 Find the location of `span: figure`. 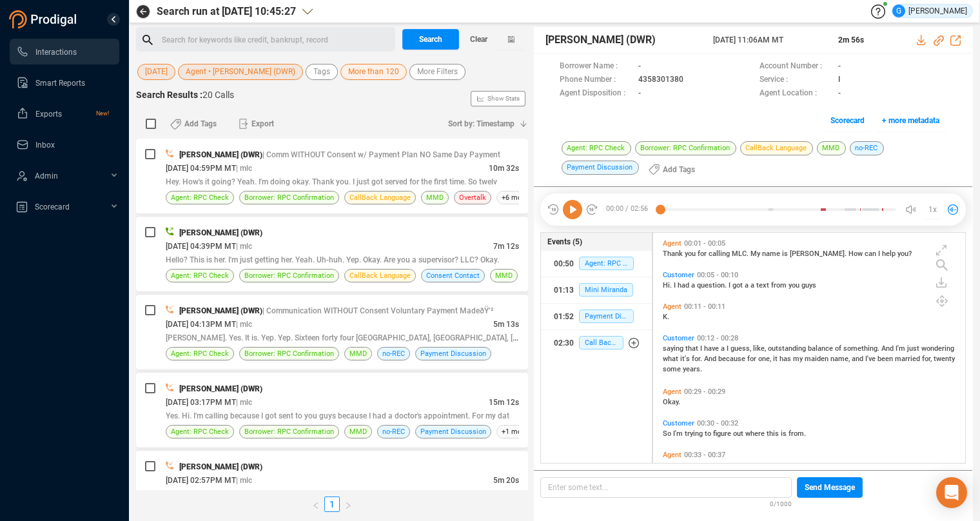

span: figure is located at coordinates (723, 433).